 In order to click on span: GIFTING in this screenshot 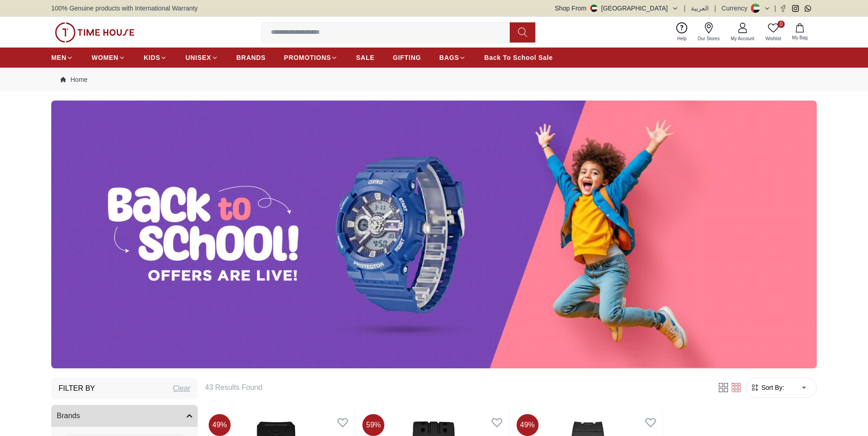, I will do `click(407, 58)`.